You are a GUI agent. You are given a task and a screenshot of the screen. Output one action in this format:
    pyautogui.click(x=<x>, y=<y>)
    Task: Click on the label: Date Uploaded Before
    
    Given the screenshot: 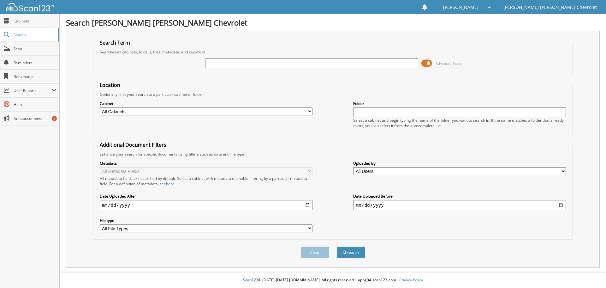 What is the action you would take?
    pyautogui.click(x=460, y=196)
    